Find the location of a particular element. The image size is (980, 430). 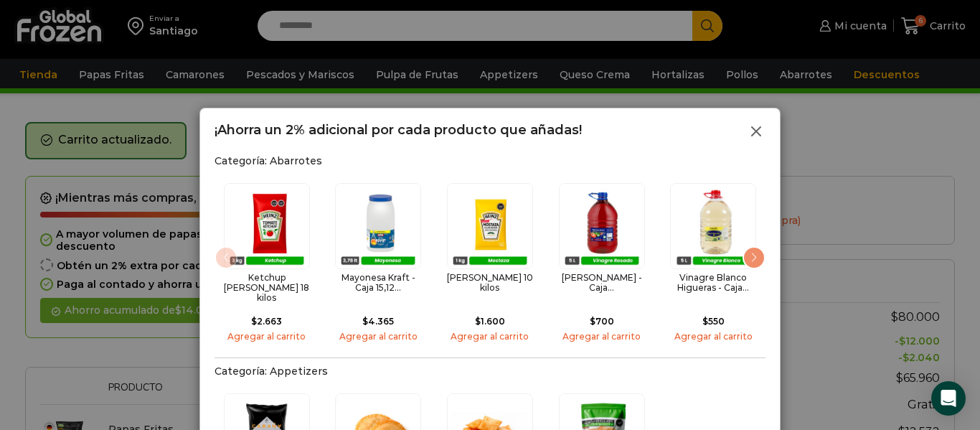

div: 3 / 15 is located at coordinates (490, 262).